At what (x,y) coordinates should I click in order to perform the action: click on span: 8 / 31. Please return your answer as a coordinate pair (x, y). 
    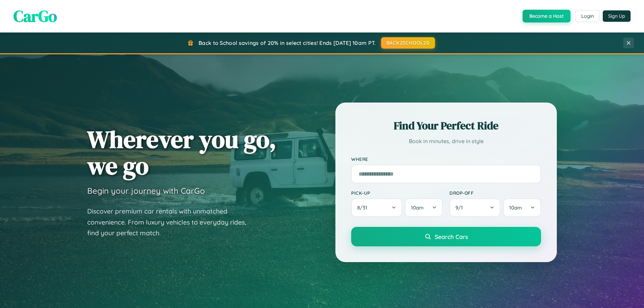
    Looking at the image, I should click on (364, 207).